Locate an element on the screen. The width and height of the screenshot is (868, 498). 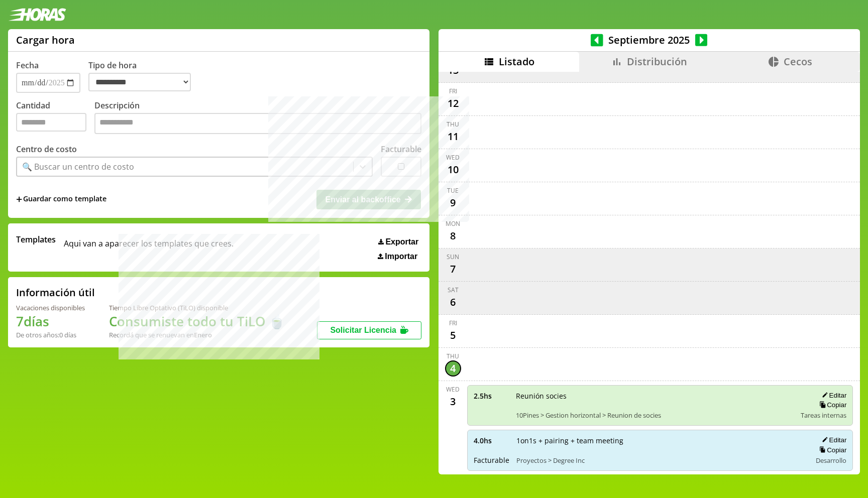
button: Solicitar Licencia is located at coordinates (370, 330).